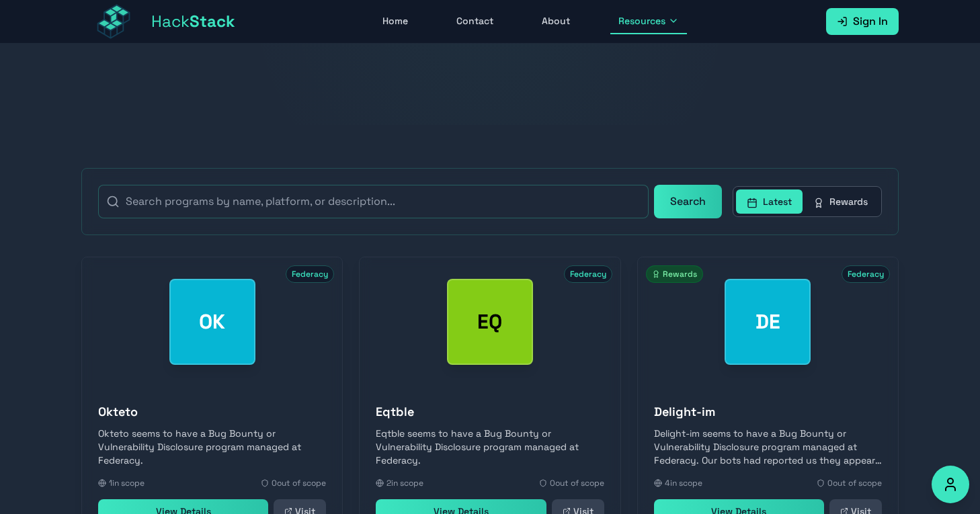 Image resolution: width=980 pixels, height=514 pixels. Describe the element at coordinates (840, 202) in the screenshot. I see `button: Rewards` at that location.